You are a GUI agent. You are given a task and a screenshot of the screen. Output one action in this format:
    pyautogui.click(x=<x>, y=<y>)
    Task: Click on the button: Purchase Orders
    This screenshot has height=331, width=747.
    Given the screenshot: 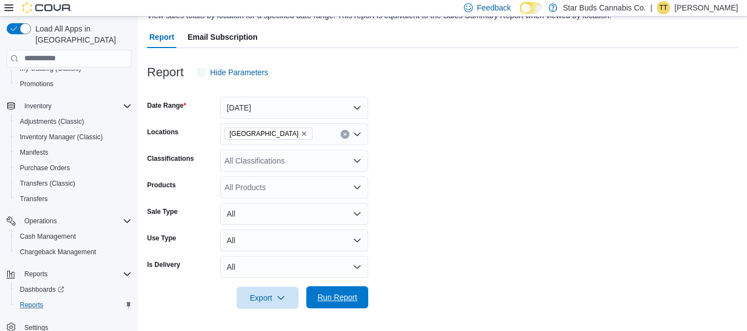 What is the action you would take?
    pyautogui.click(x=74, y=168)
    